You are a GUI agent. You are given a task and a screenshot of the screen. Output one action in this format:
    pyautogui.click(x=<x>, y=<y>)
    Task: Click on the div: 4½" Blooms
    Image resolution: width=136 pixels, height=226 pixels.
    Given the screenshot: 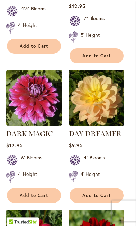 What is the action you would take?
    pyautogui.click(x=34, y=12)
    